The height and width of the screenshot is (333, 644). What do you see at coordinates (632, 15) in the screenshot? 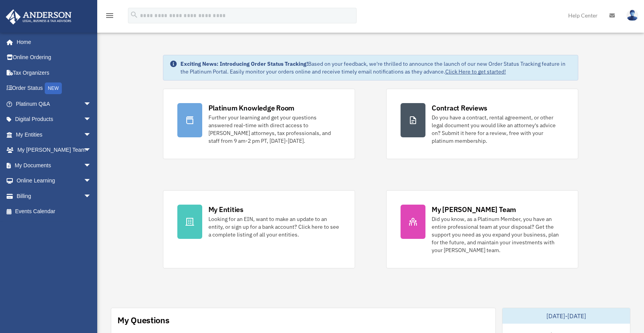
I see `img: User Pic` at bounding box center [632, 15].